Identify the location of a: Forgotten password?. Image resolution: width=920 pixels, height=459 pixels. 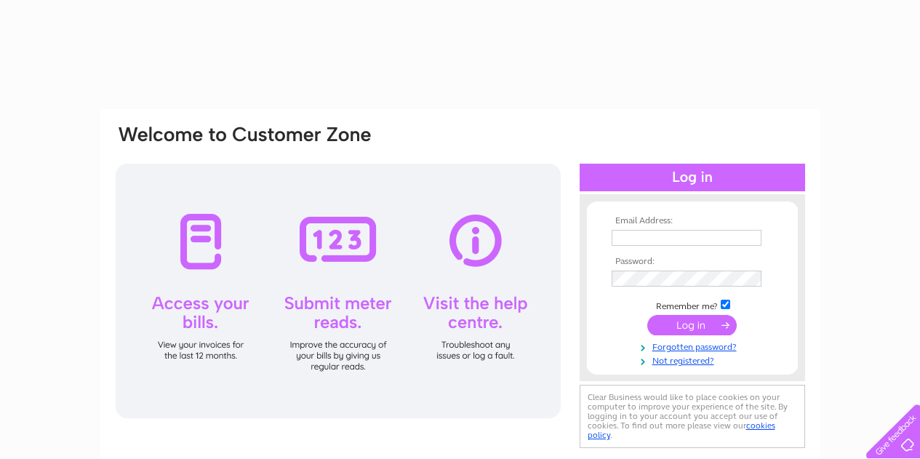
(694, 346).